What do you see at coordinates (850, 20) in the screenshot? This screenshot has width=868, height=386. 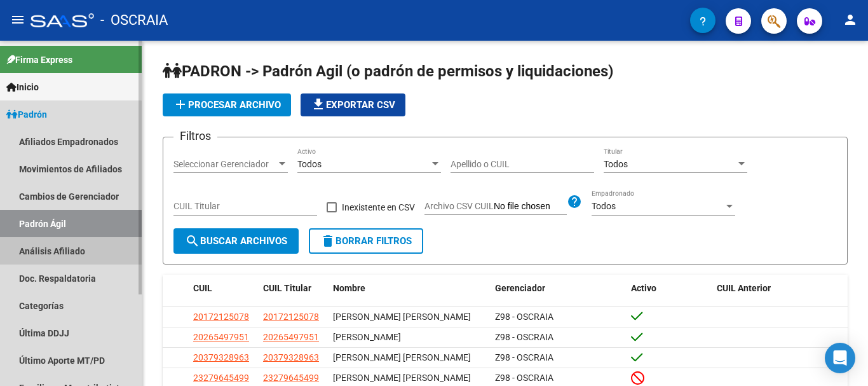 I see `mat-icon: person` at bounding box center [850, 20].